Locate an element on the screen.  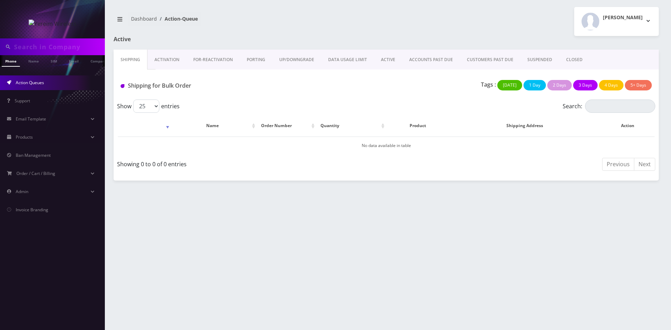
span: Products is located at coordinates (24, 137).